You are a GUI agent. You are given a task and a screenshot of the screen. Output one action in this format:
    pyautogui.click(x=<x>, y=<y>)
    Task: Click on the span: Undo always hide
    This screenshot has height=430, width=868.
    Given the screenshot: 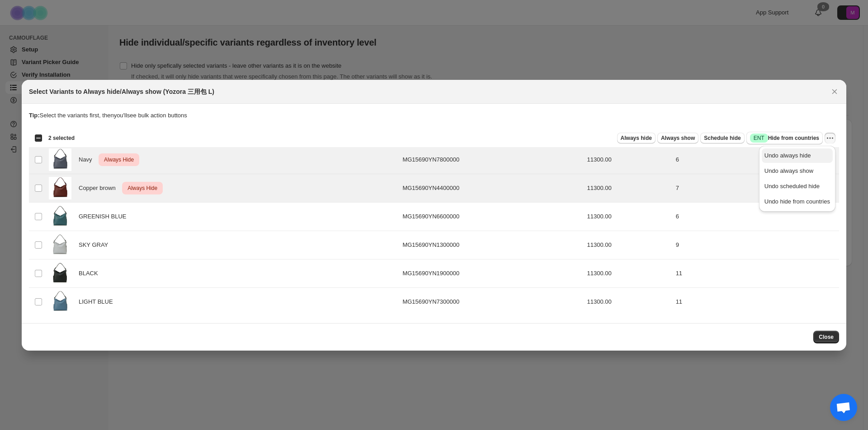 What is the action you would take?
    pyautogui.click(x=787, y=155)
    